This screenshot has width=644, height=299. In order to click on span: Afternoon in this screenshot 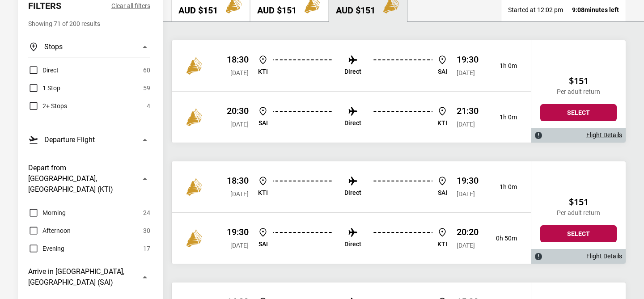, I will do `click(56, 231)`.